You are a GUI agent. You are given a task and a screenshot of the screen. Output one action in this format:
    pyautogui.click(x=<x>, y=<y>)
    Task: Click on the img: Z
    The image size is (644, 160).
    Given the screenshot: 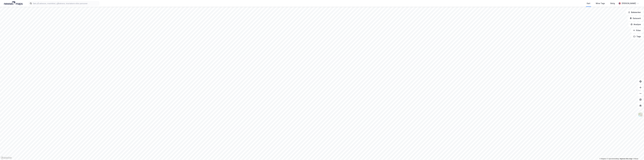 What is the action you would take?
    pyautogui.click(x=641, y=115)
    